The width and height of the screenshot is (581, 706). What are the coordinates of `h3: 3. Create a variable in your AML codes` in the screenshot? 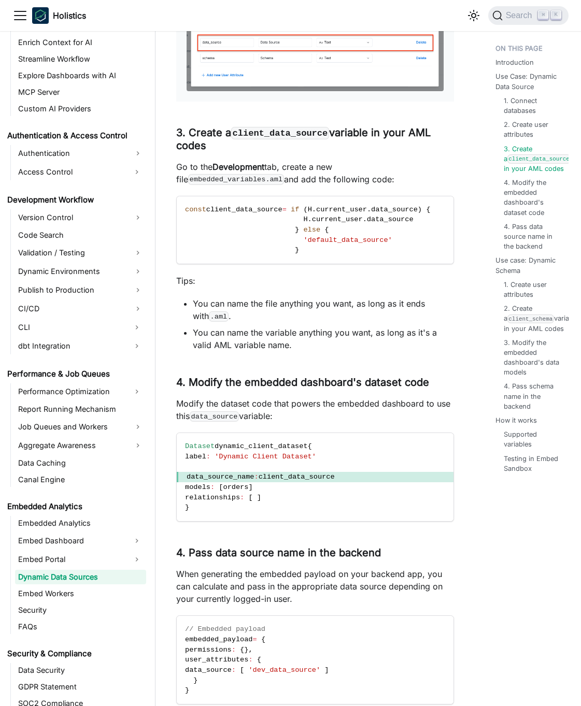 It's located at (315, 139).